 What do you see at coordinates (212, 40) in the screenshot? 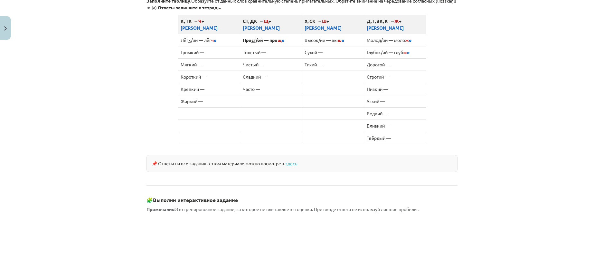
I see `span: ч` at bounding box center [212, 40].